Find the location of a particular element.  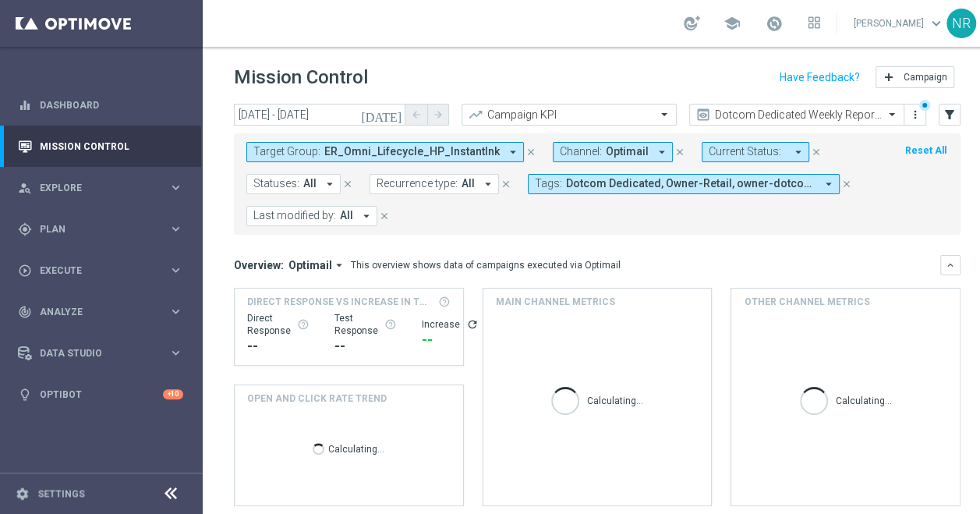

button: Statuses: All arrow_drop_down is located at coordinates (293, 184).